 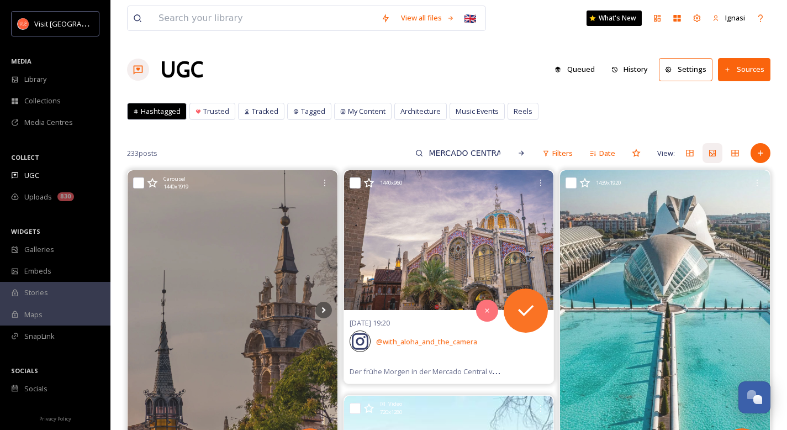 What do you see at coordinates (55, 418) in the screenshot?
I see `span: Privacy Policy` at bounding box center [55, 418].